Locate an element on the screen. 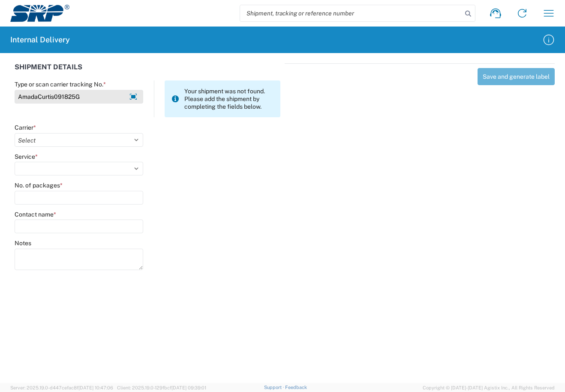  a: Support is located at coordinates (275, 388).